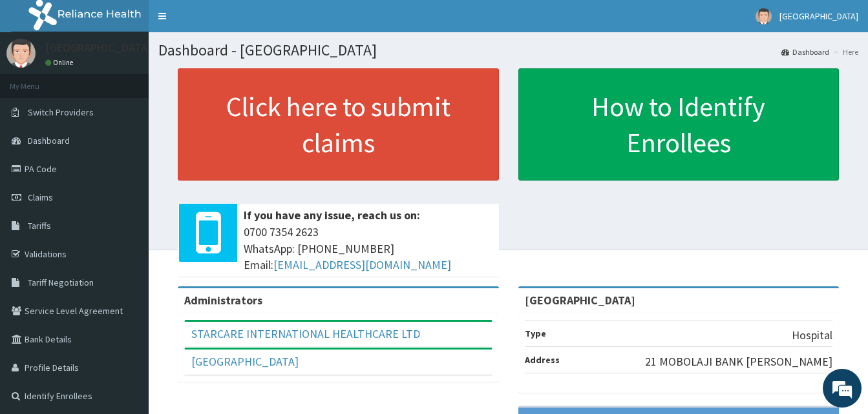 Image resolution: width=868 pixels, height=414 pixels. I want to click on a: Online, so click(61, 62).